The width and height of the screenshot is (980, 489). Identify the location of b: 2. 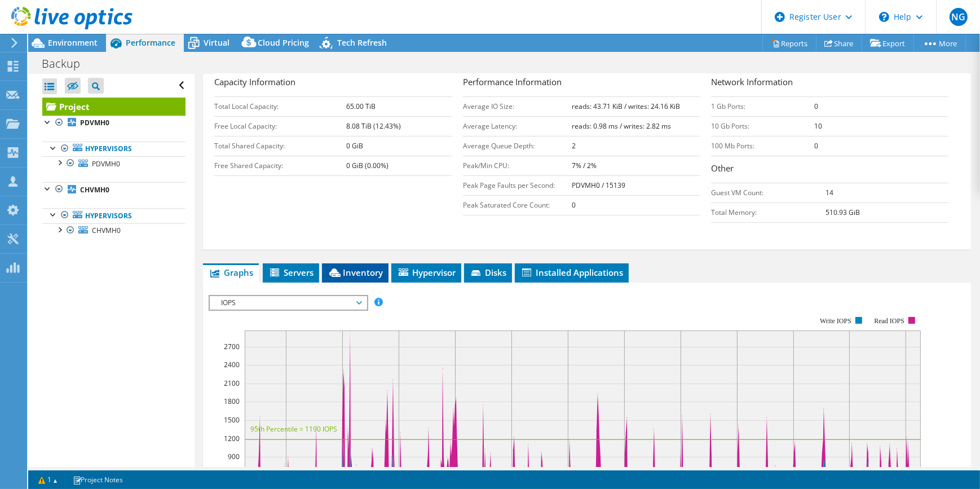
(574, 146).